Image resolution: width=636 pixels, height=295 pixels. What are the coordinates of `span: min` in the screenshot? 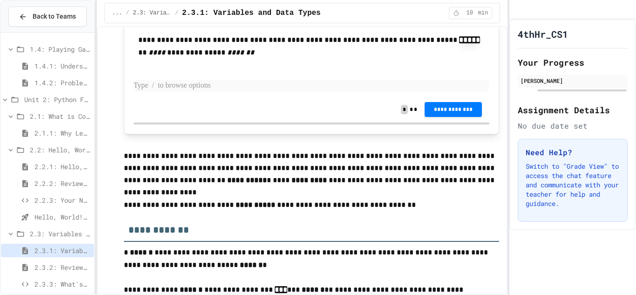 It's located at (483, 13).